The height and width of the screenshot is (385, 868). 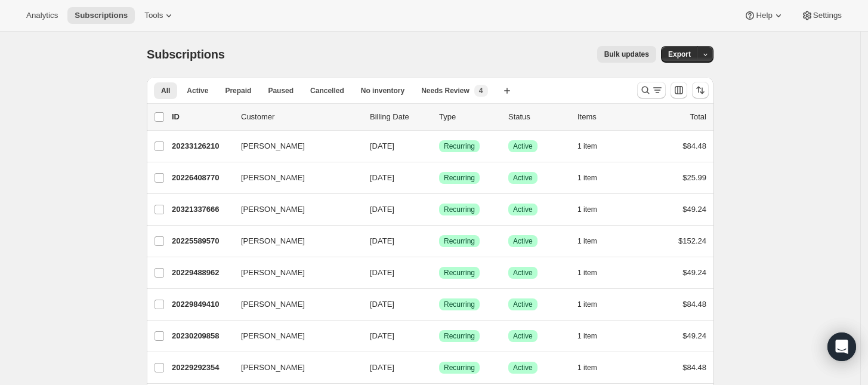 What do you see at coordinates (695, 177) in the screenshot?
I see `span: $25.99` at bounding box center [695, 177].